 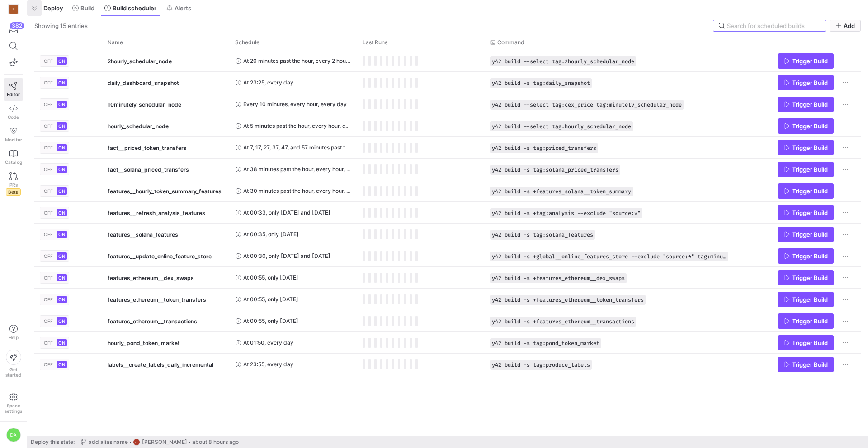 I want to click on span: hourly_schedular_node, so click(x=138, y=126).